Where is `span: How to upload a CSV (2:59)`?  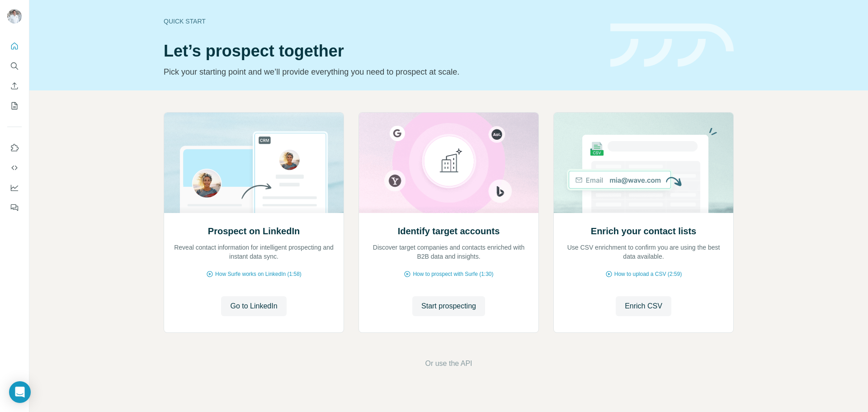 span: How to upload a CSV (2:59) is located at coordinates (648, 274).